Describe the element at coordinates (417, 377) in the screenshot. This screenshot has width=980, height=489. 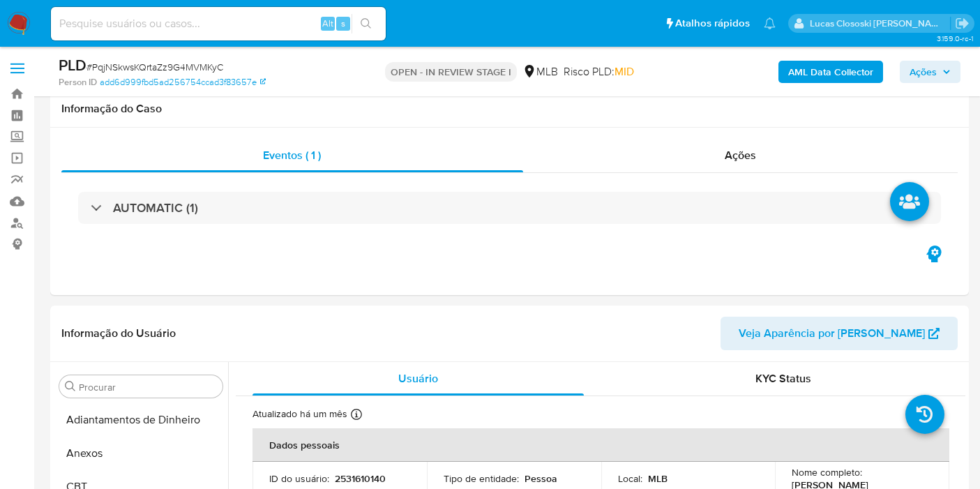
I see `span: Usuário` at that location.